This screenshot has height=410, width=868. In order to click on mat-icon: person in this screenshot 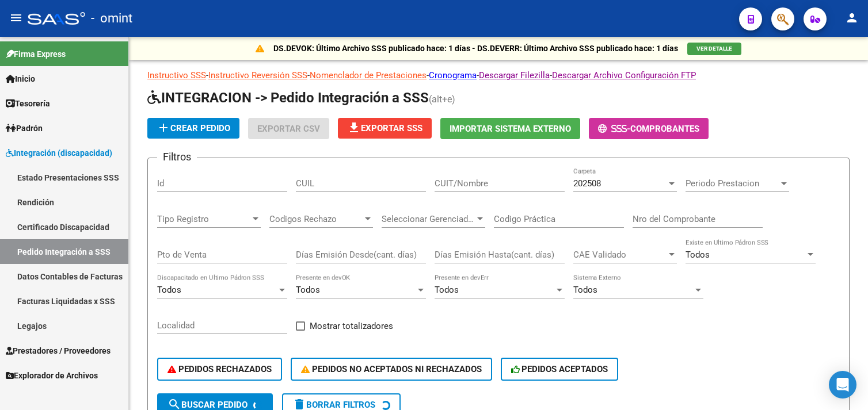, I will do `click(852, 18)`.